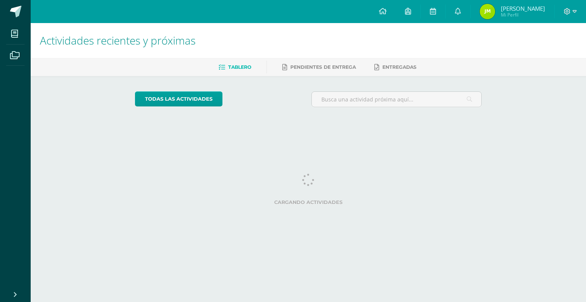 Image resolution: width=586 pixels, height=302 pixels. I want to click on a: todas las Actividades, so click(179, 99).